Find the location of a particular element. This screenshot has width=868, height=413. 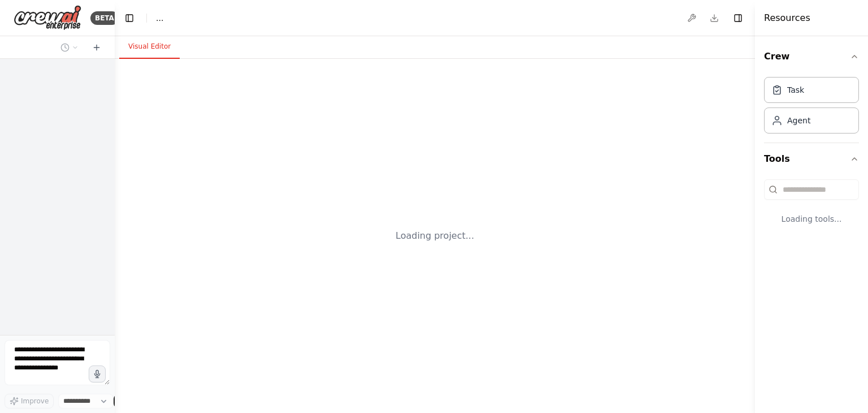

div: Crew is located at coordinates (812, 107).